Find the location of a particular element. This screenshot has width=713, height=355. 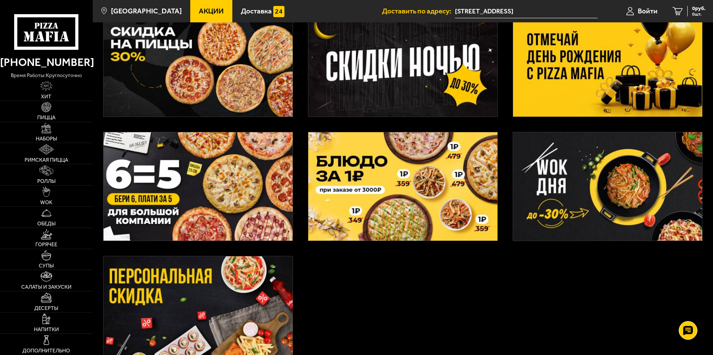

span: Римская пицца is located at coordinates (46, 160).